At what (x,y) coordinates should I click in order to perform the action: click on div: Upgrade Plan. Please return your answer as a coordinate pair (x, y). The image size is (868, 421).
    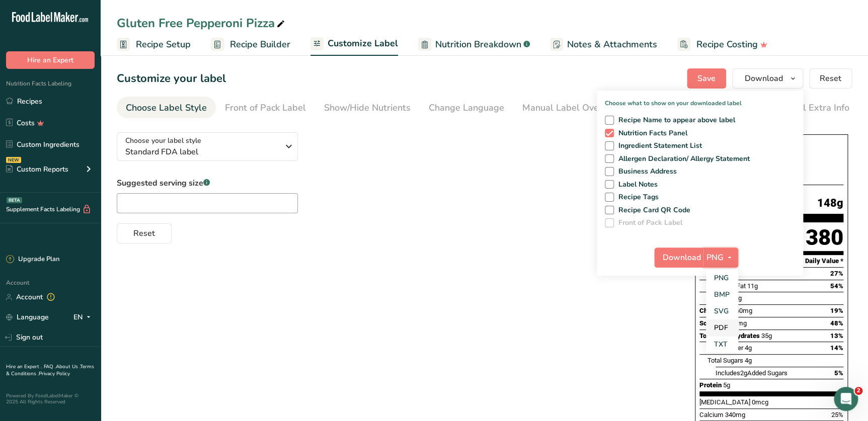
    Looking at the image, I should click on (32, 259).